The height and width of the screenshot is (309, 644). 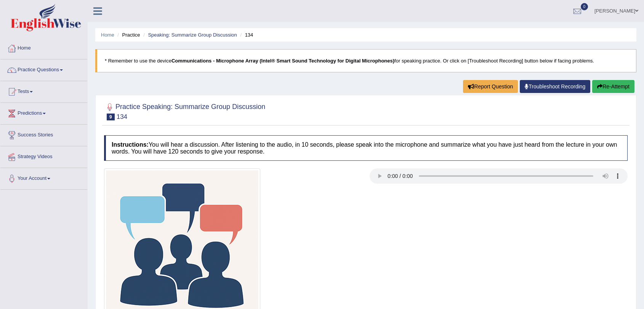 I want to click on li: 134, so click(x=245, y=35).